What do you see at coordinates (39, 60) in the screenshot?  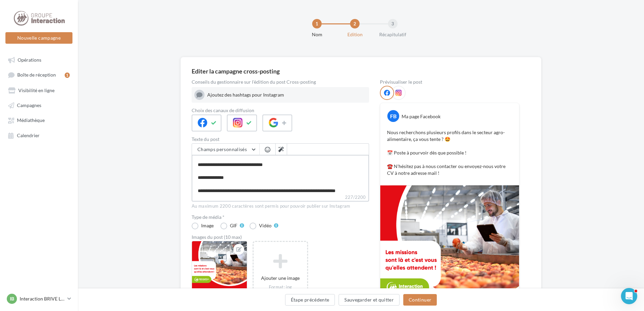 I see `a: Opérations` at bounding box center [39, 60].